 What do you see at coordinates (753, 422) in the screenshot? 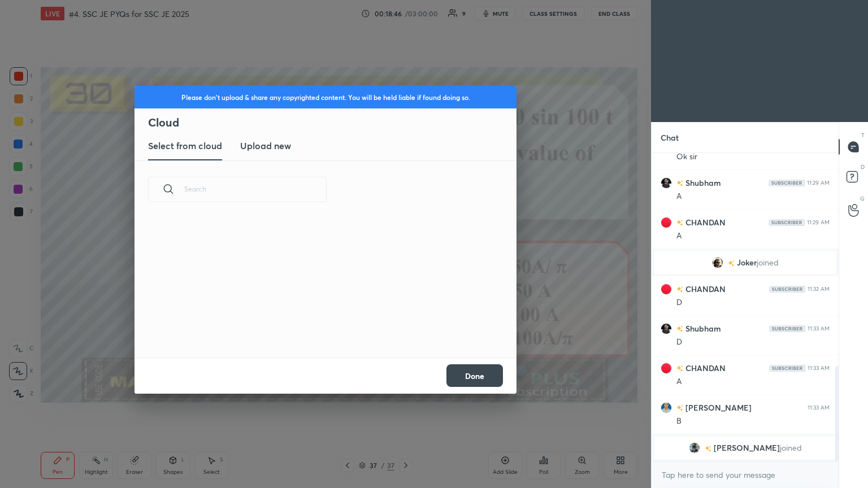
I see `div: B` at bounding box center [753, 422].